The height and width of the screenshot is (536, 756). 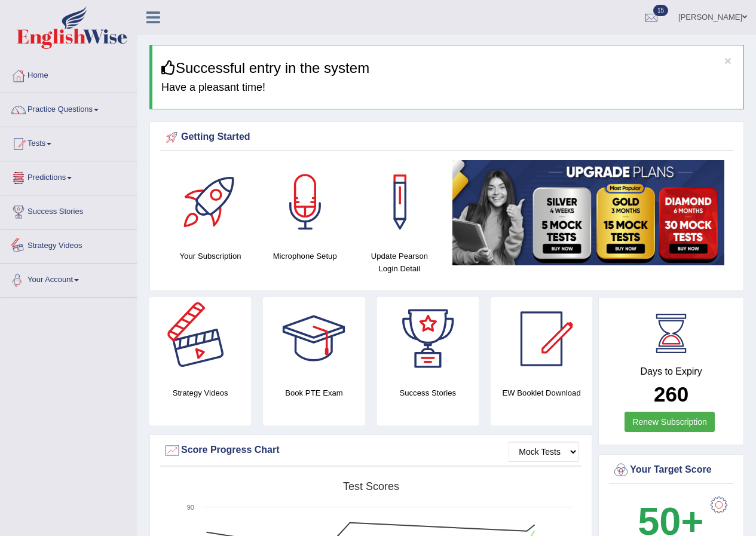 What do you see at coordinates (304, 256) in the screenshot?
I see `h4: Microphone Setup` at bounding box center [304, 256].